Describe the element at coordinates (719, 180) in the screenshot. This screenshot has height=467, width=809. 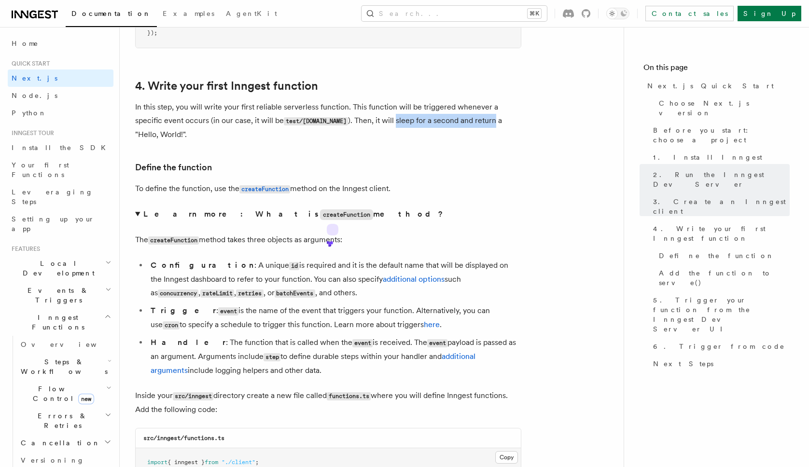
I see `a: 2. Run the Inngest Dev Server` at that location.